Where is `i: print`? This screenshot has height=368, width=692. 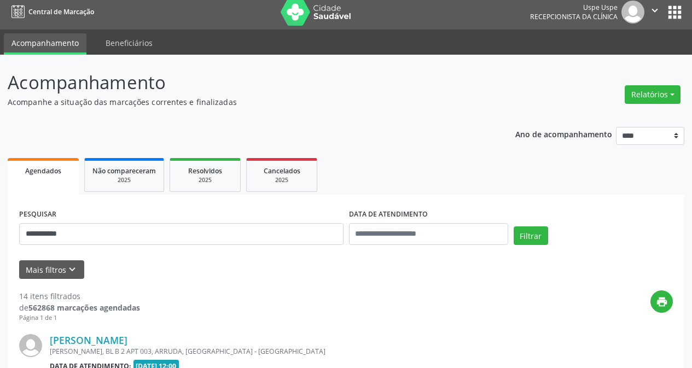
i: print is located at coordinates (662, 302).